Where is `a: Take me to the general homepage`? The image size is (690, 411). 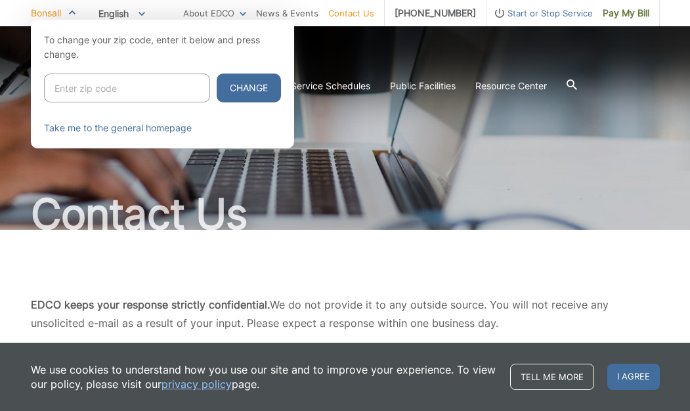
a: Take me to the general homepage is located at coordinates (118, 128).